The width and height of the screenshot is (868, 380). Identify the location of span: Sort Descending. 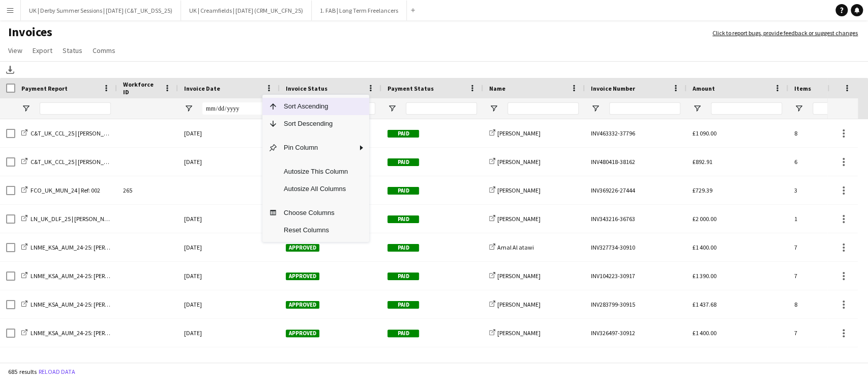
(316, 123).